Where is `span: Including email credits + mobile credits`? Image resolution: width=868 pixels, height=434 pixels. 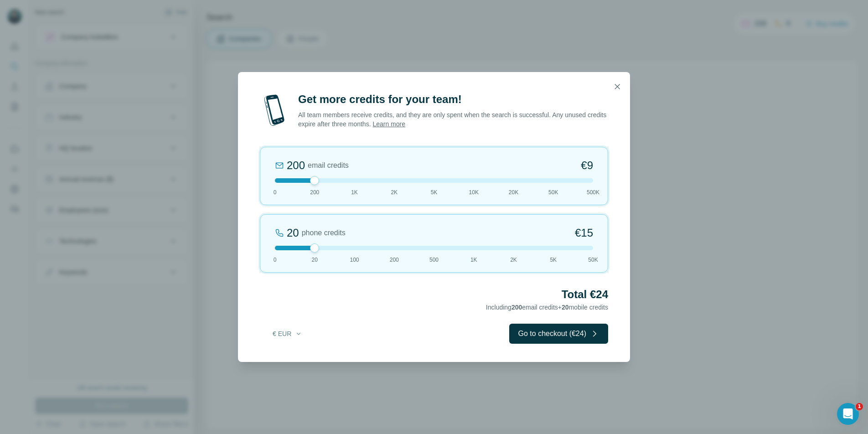 span: Including email credits + mobile credits is located at coordinates (547, 307).